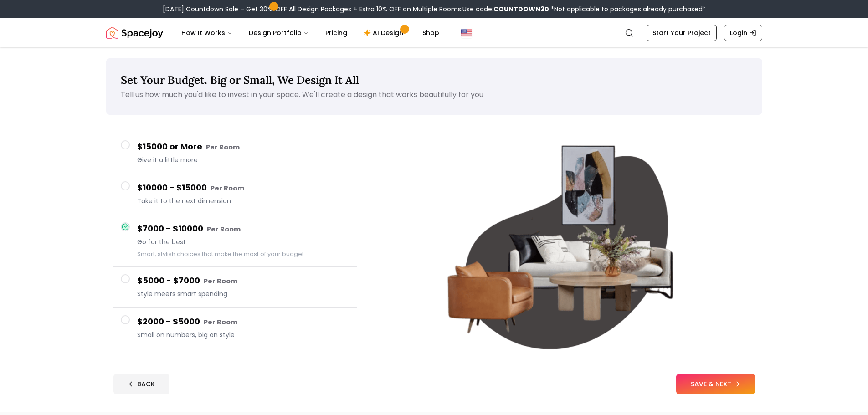 This screenshot has height=415, width=868. Describe the element at coordinates (235, 154) in the screenshot. I see `button: $15000 or More Per RoomGive it a little more` at that location.